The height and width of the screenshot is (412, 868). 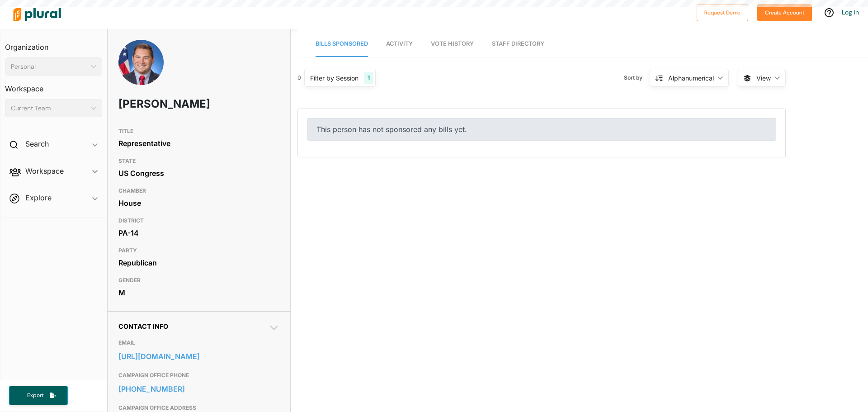 I want to click on div: Republican, so click(x=199, y=262).